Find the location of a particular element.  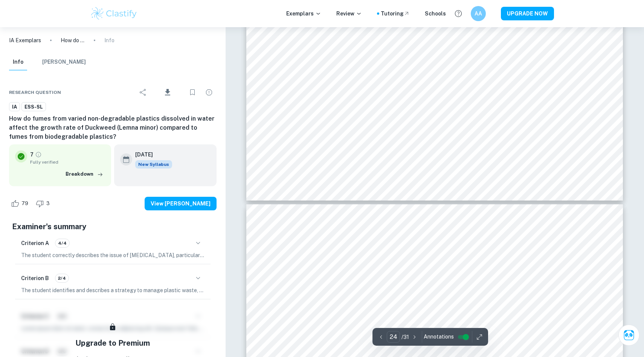

button: Breakdown is located at coordinates (85, 174).